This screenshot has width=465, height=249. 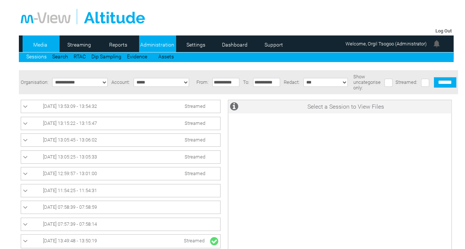 I want to click on td: Select a Session to View Files, so click(x=345, y=107).